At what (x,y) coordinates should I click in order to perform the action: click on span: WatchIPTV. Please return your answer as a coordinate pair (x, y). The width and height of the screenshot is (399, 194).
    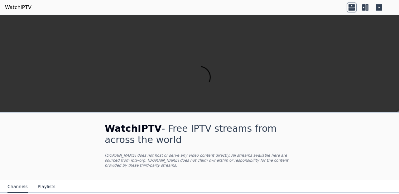
    Looking at the image, I should click on (133, 128).